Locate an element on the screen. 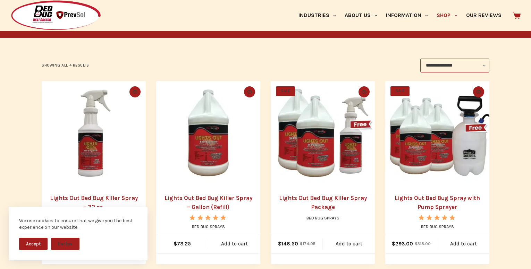 This screenshot has width=531, height=269. a: Lights Out Bed Bug Killer Spray – Gallon (Refill) is located at coordinates (208, 203).